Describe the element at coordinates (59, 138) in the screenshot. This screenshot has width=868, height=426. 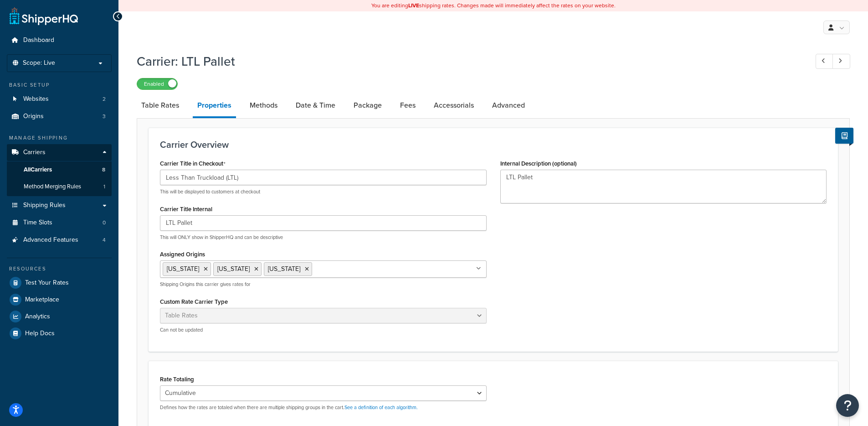
I see `div: Manage Shipping` at that location.